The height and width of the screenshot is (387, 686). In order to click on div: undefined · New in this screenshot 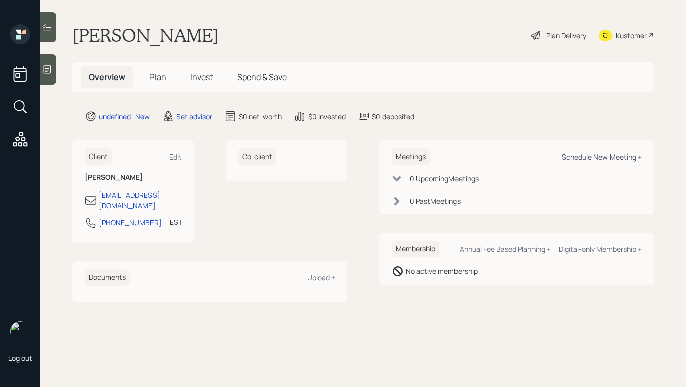, I will do `click(124, 116)`.